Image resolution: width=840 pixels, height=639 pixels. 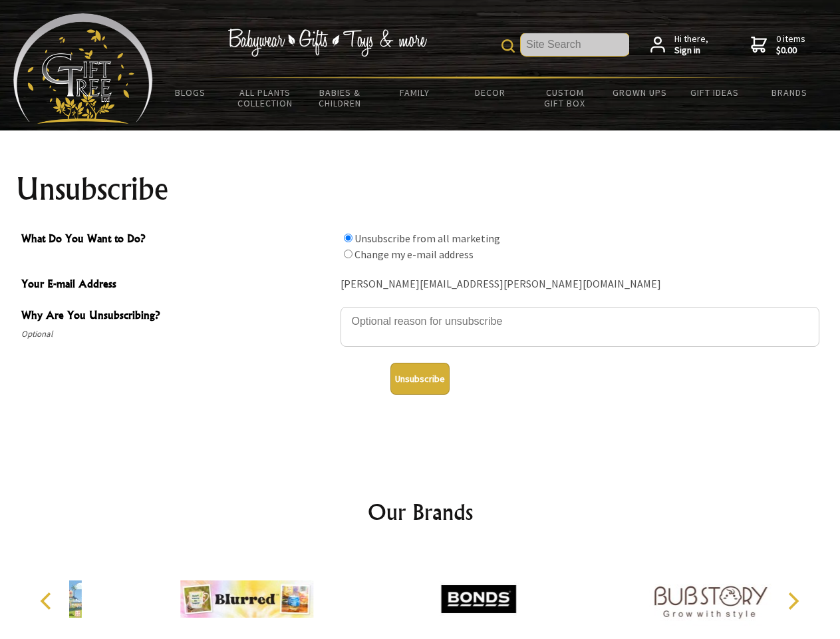 What do you see at coordinates (793, 601) in the screenshot?
I see `button: Next` at bounding box center [793, 601].